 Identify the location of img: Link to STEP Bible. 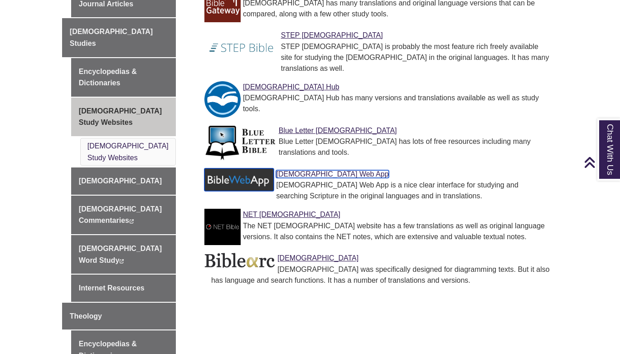
(242, 48).